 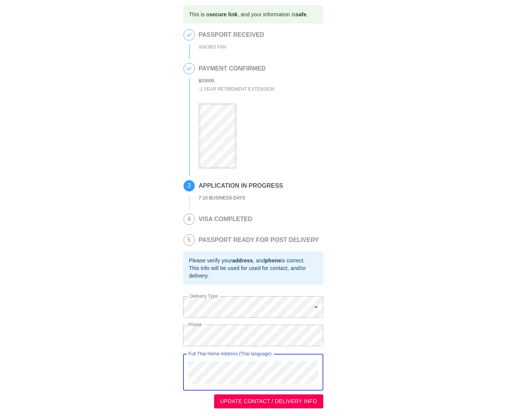 What do you see at coordinates (253, 272) in the screenshot?
I see `div: This info will be used for used for contact, and/or delivery.` at bounding box center [253, 272].